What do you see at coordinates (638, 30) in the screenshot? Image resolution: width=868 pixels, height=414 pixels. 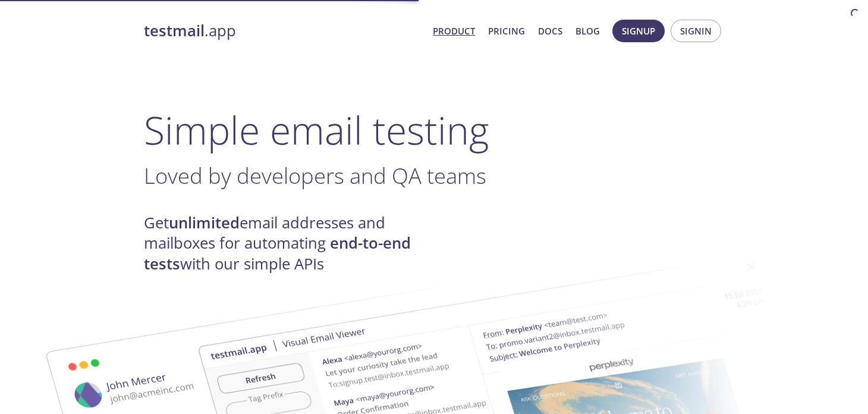 I see `button: Signup` at bounding box center [638, 30].